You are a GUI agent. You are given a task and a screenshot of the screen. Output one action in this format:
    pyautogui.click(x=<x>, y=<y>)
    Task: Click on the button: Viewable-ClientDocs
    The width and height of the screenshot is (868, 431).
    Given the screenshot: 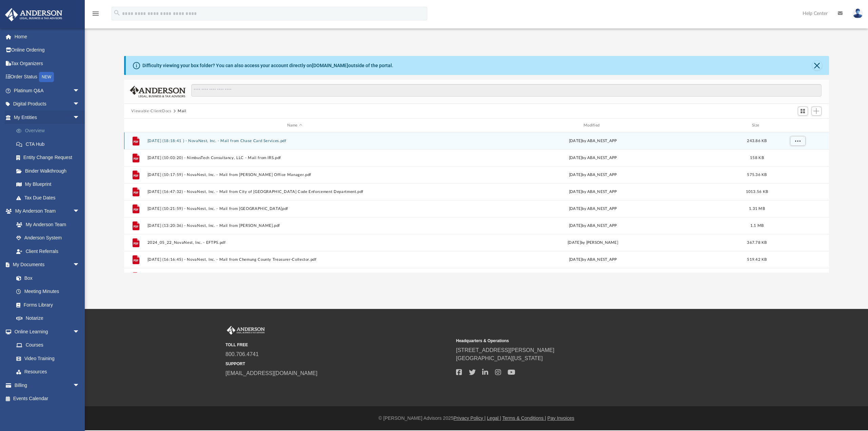 What is the action you would take?
    pyautogui.click(x=151, y=111)
    